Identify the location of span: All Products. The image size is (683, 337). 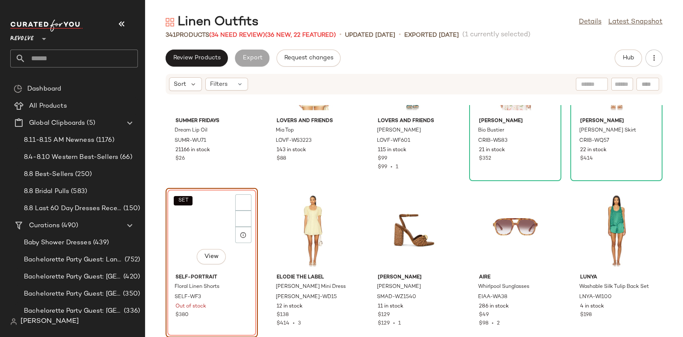
(48, 106).